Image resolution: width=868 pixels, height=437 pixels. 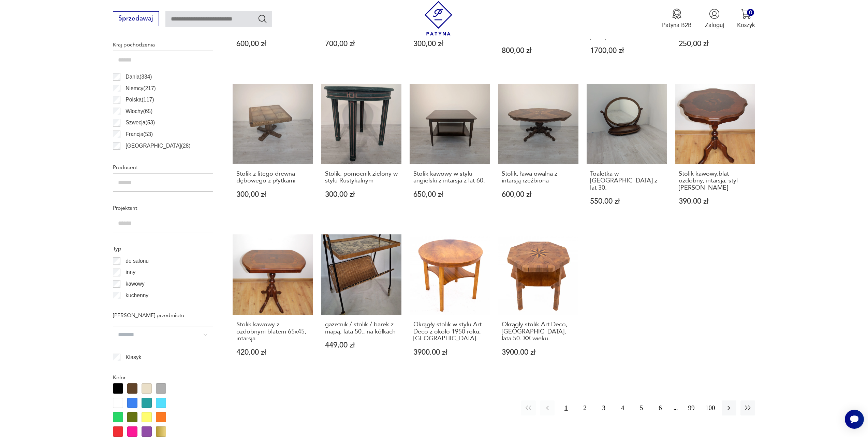 What do you see at coordinates (677, 25) in the screenshot?
I see `p: Patyna B2B` at bounding box center [677, 25].